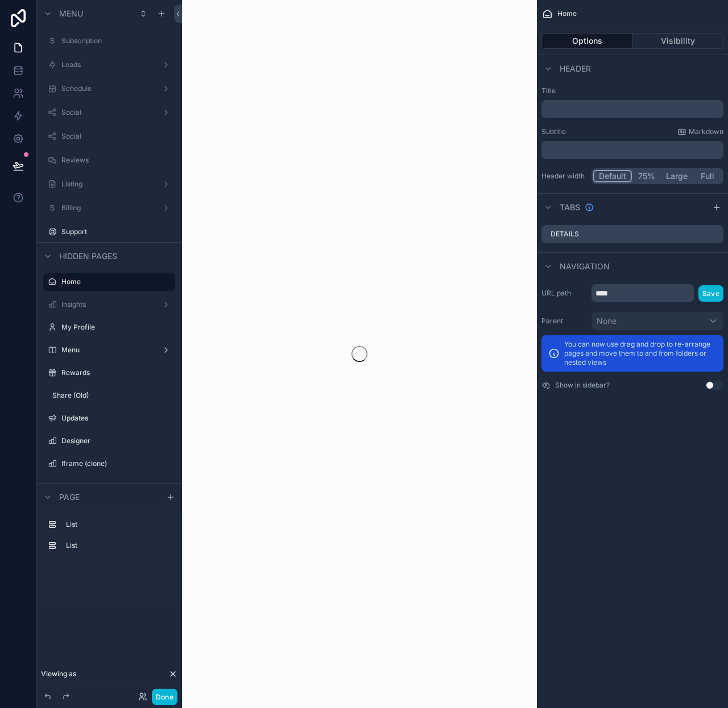  Describe the element at coordinates (117, 41) in the screenshot. I see `label: Subscription` at that location.